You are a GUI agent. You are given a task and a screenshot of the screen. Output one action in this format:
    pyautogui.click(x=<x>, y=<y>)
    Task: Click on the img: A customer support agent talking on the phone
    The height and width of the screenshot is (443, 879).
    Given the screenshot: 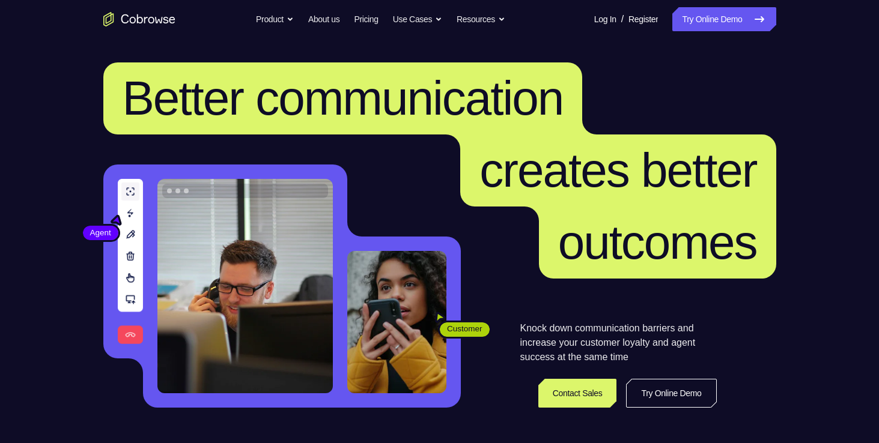 What is the action you would take?
    pyautogui.click(x=245, y=286)
    